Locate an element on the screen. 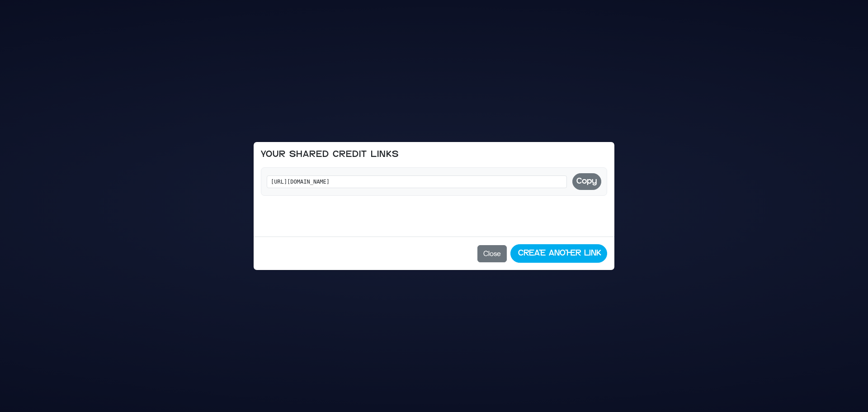 This screenshot has width=868, height=412. strong: Available Credits: is located at coordinates (290, 212).